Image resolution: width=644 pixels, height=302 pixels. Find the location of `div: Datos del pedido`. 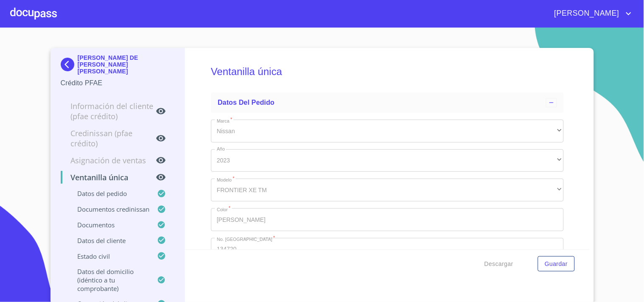

div: Datos del pedido is located at coordinates (387, 103).